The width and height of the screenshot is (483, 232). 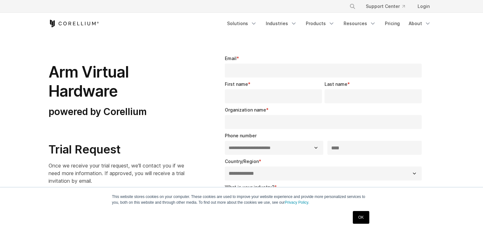 What do you see at coordinates (336, 84) in the screenshot?
I see `span: Last name` at bounding box center [336, 84].